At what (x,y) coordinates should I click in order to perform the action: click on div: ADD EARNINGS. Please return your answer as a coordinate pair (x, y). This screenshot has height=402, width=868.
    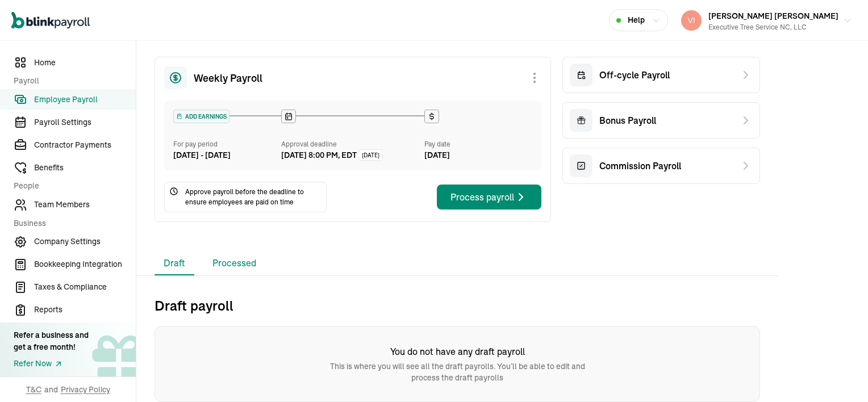
    Looking at the image, I should click on (201, 116).